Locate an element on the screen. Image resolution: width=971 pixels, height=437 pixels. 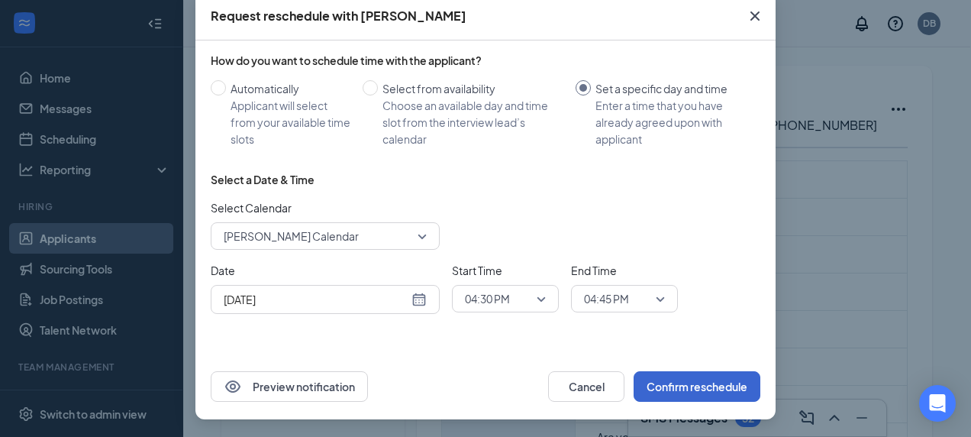
svg: Eye is located at coordinates (233, 386).